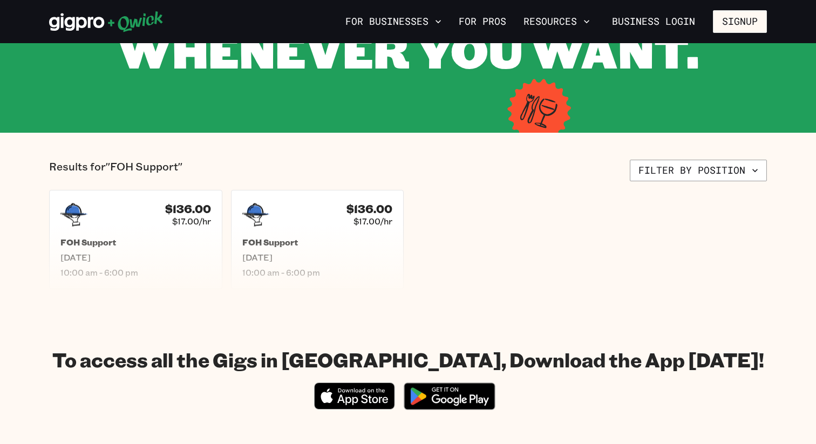 The image size is (816, 444). I want to click on a: For Pros, so click(483, 22).